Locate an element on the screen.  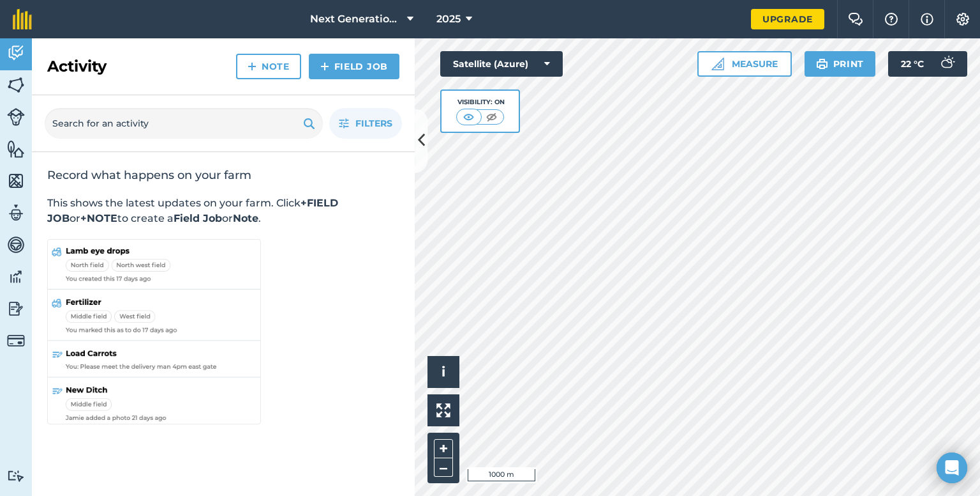
img: svg+xml;base64,PHN2ZyB4bWxucz0iaHR0cDovL3d3dy53My5vcmcvMjAwMC9zdmciIHdpZHRoPSIxNyIgaGVpZ2h0PSIxNy... is located at coordinates (927, 19).